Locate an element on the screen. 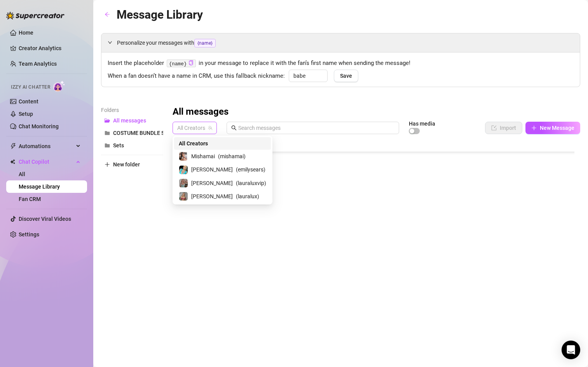 The image size is (588, 367). button: Save is located at coordinates (346, 75).